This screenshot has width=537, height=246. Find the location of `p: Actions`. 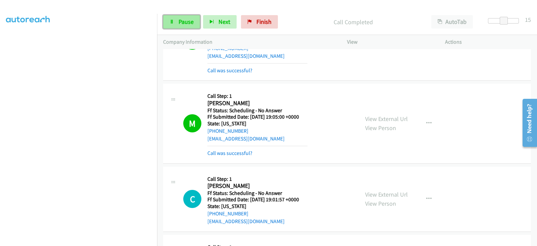

p: Actions is located at coordinates (488, 42).